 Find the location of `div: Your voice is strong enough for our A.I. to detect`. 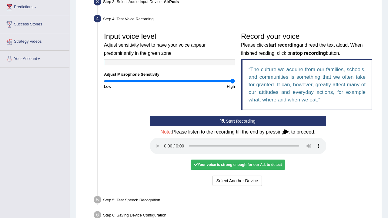

div: Your voice is strong enough for our A.I. to detect is located at coordinates (238, 165).